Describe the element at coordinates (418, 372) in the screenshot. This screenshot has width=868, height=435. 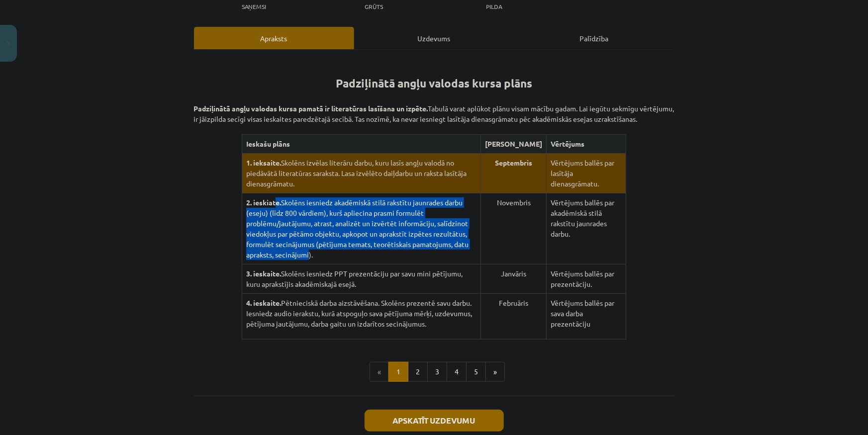
I see `button: 2` at that location.